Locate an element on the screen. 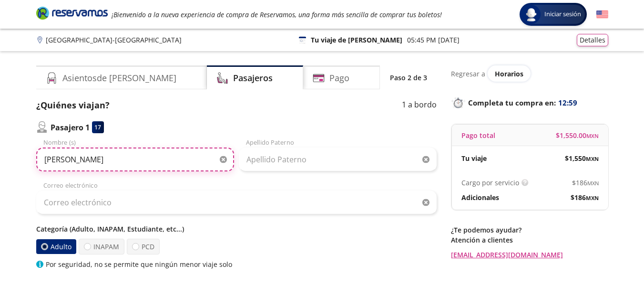 The height and width of the screenshot is (286, 644). p: Completa tu compra en : is located at coordinates (530, 103).